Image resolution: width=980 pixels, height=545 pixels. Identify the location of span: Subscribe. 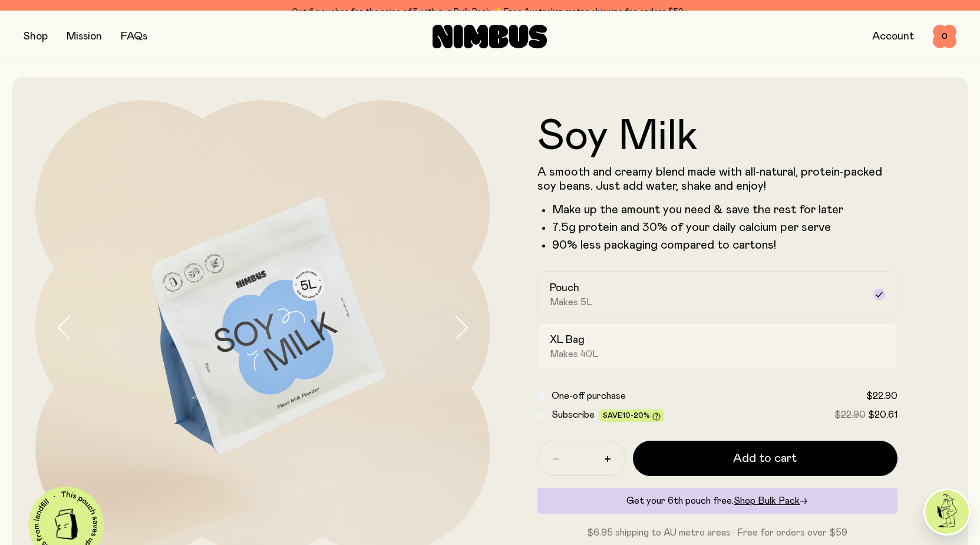
(573, 415).